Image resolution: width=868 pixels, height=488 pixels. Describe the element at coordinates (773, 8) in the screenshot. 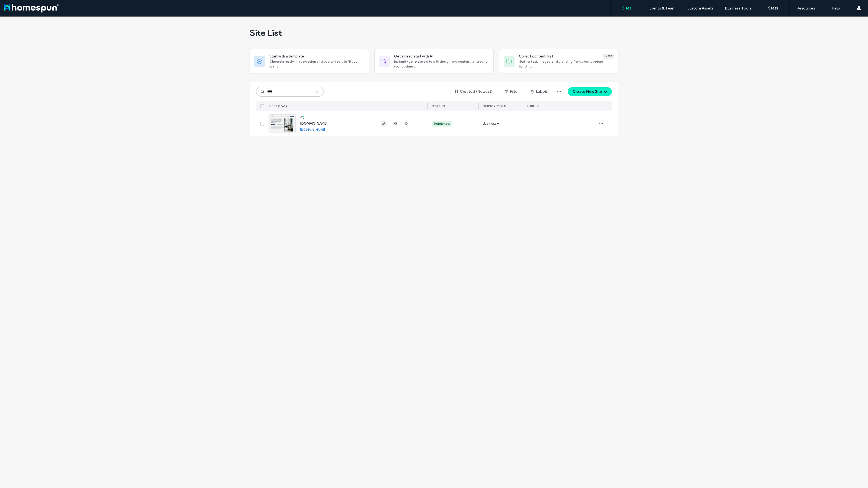

I see `label: Stats` at that location.